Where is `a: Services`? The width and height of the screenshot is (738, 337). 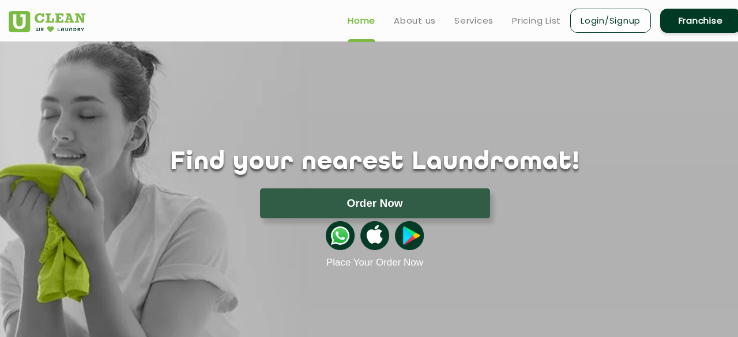
a: Services is located at coordinates (474, 21).